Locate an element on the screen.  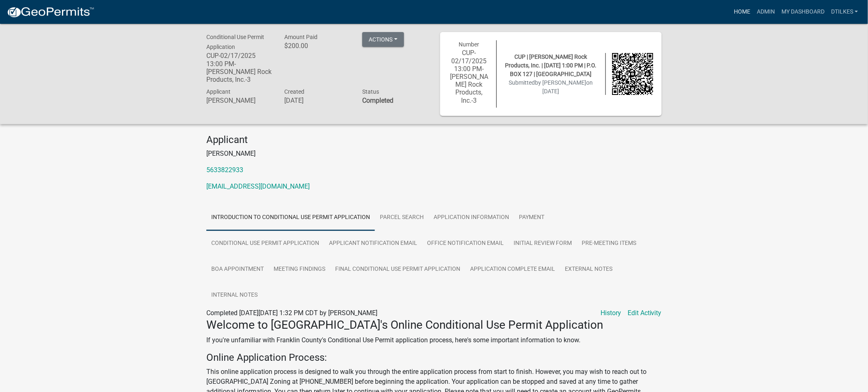
a: Home is located at coordinates (742, 12).